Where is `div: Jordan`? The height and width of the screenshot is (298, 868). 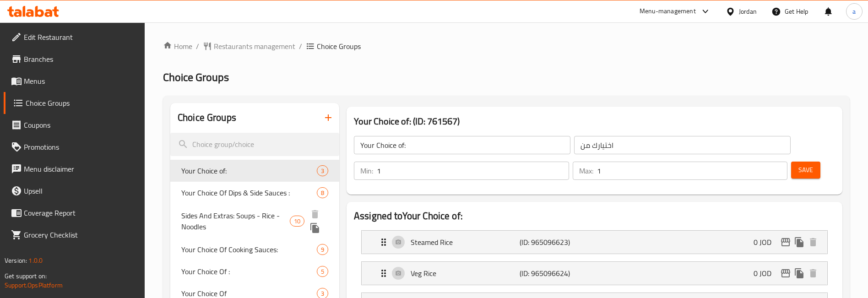
div: Jordan is located at coordinates (747, 11).